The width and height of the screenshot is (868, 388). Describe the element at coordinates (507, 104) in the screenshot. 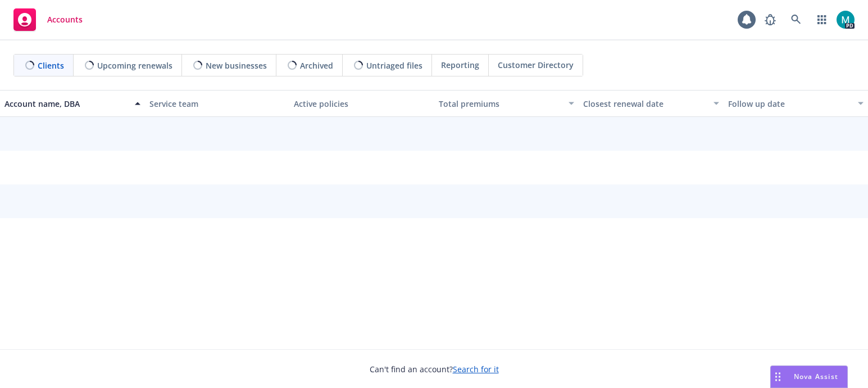

I see `button: Total premiums` at that location.